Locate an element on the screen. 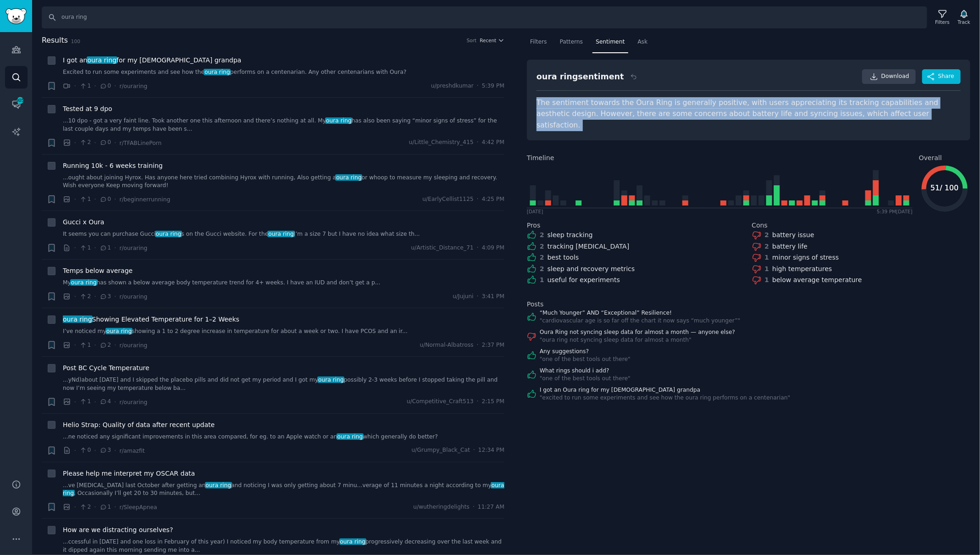 The width and height of the screenshot is (980, 555). span: r/beginnerrunning is located at coordinates (144, 199).